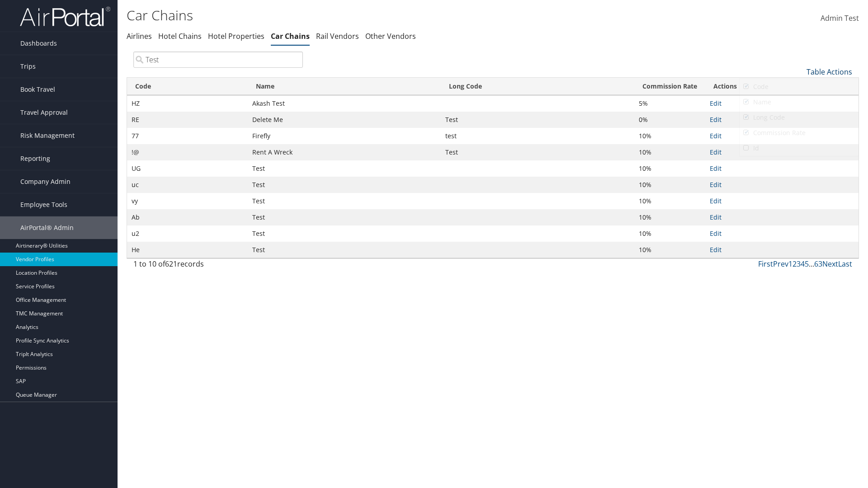 The image size is (868, 488). Describe the element at coordinates (37, 89) in the screenshot. I see `span: Book Travel` at that location.